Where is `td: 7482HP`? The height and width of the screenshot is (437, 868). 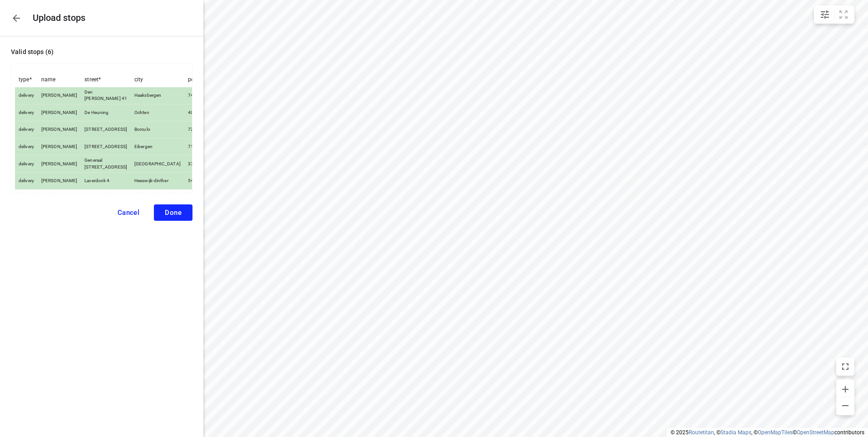 td: 7482HP is located at coordinates (204, 96).